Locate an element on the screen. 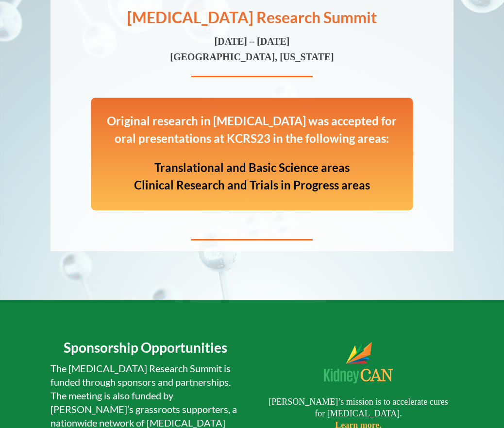  h3: Sponsorship Opportunities is located at coordinates (146, 350).